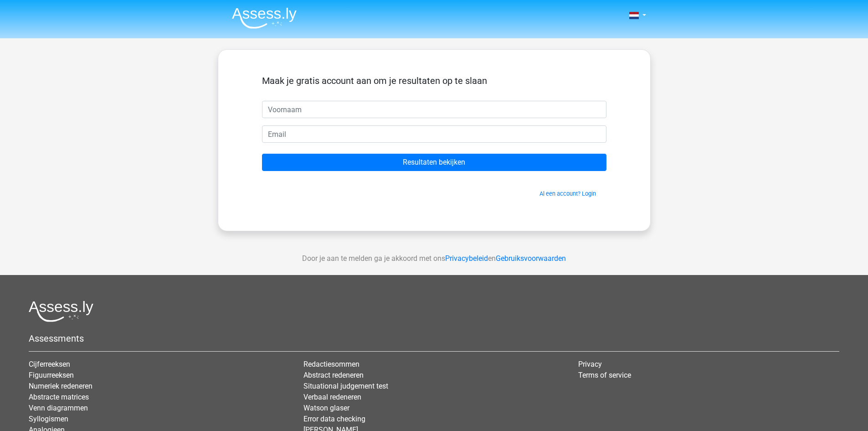 The height and width of the screenshot is (431, 868). Describe the element at coordinates (61, 311) in the screenshot. I see `img: Assessly logo` at that location.